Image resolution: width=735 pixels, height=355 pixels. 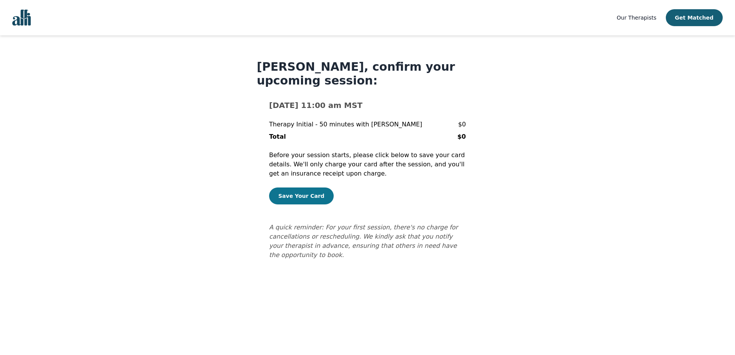 I want to click on p: Before your session starts, please click below to save your card details. We'll only charge your ..., so click(x=368, y=165).